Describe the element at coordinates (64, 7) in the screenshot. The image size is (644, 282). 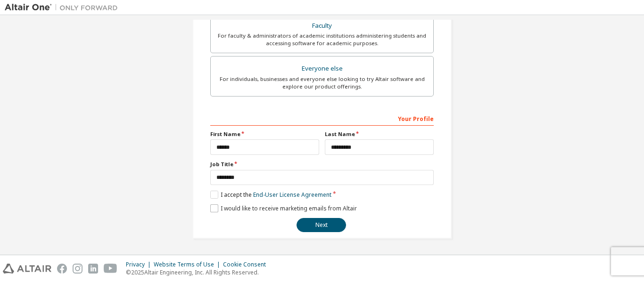
I see `img: Altair One` at that location.